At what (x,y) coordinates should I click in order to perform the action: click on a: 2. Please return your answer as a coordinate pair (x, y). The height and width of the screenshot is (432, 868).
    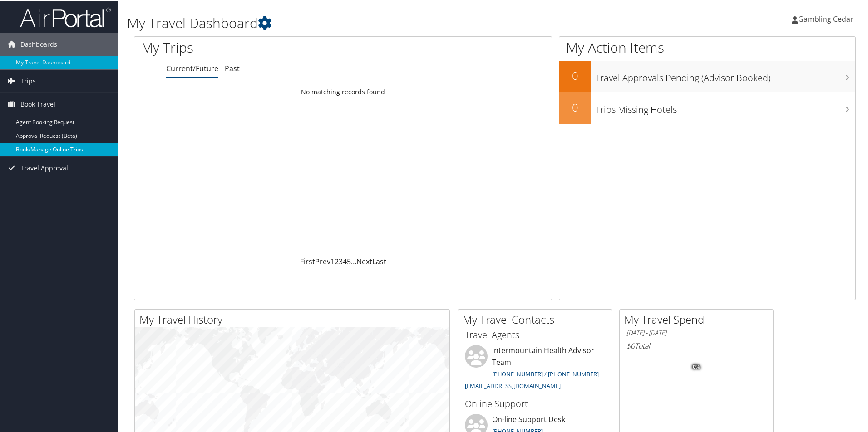
    Looking at the image, I should click on (337, 261).